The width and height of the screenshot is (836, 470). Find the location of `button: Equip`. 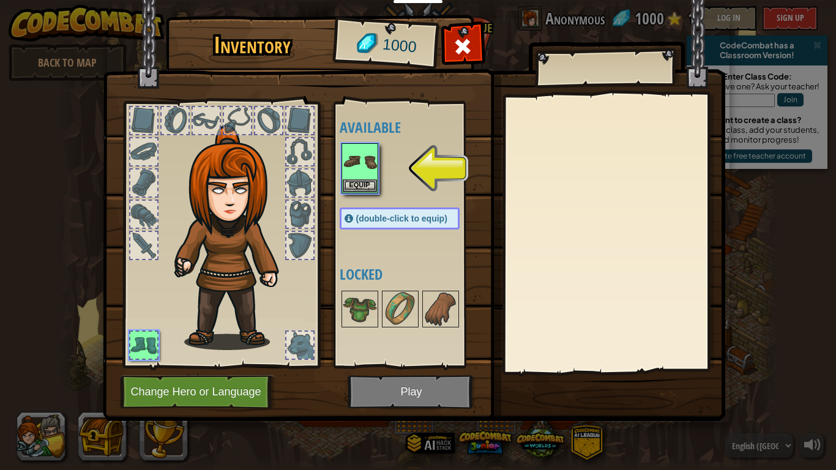

button: Equip is located at coordinates (360, 185).